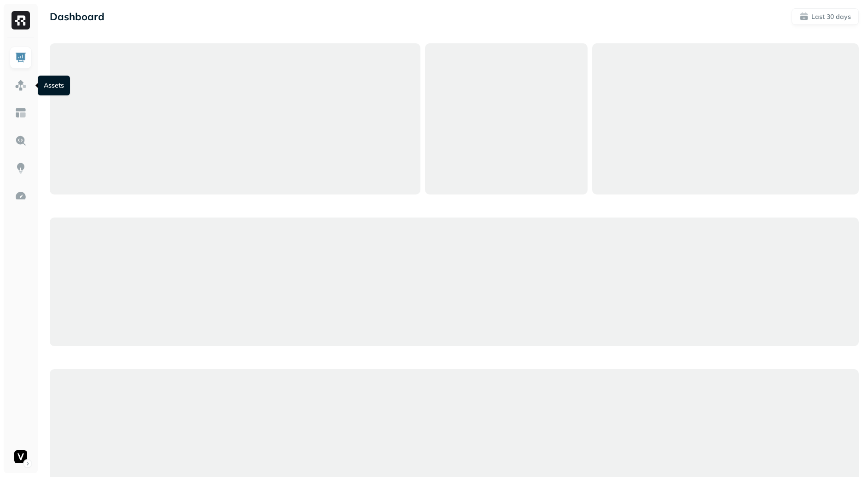 The width and height of the screenshot is (868, 477). What do you see at coordinates (21, 20) in the screenshot?
I see `img: Ryft` at bounding box center [21, 20].